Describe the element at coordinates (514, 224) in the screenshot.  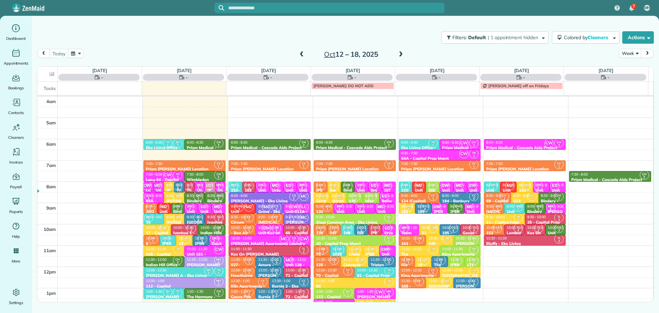
I see `div: Unit 052 - The Montessa - Capital` at that location.